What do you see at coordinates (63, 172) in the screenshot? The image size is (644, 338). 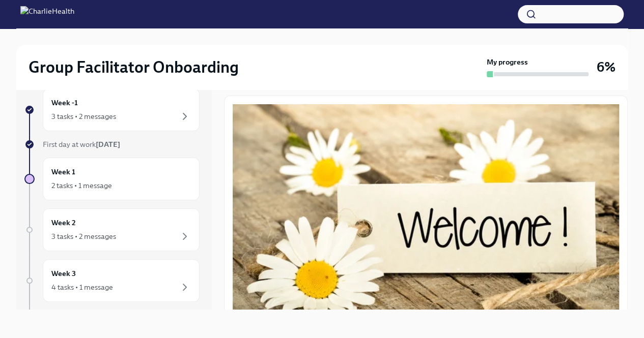 I see `h6: Week 1` at bounding box center [63, 172].